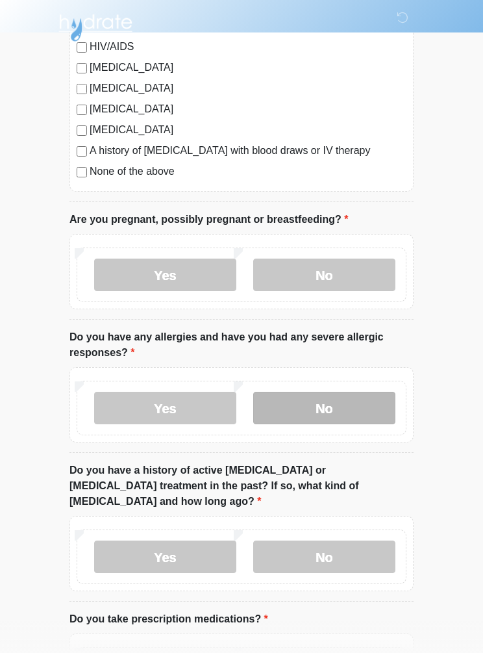  Describe the element at coordinates (169, 619) in the screenshot. I see `label: Do you take prescription medications?` at that location.